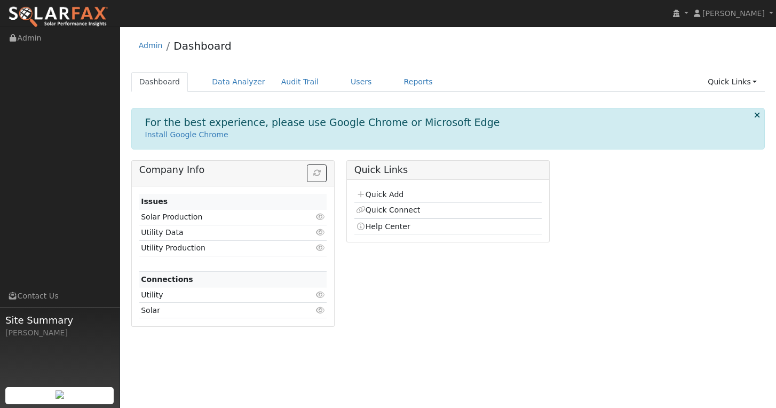  I want to click on td: Utility, so click(218, 295).